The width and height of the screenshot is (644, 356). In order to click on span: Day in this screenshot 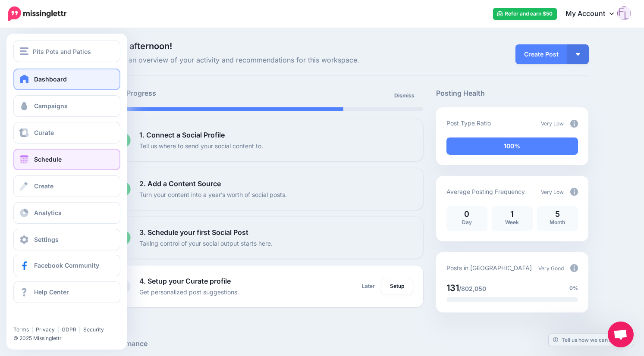, I will do `click(467, 222)`.